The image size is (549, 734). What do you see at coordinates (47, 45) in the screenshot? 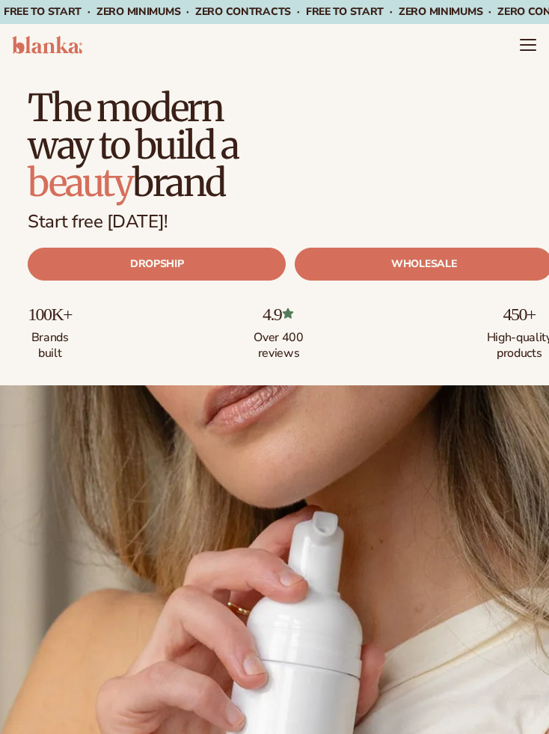
I see `a: logo` at bounding box center [47, 45].